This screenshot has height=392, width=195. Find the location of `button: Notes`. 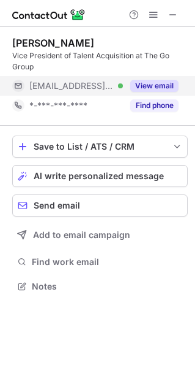

button: Notes is located at coordinates (100, 286).